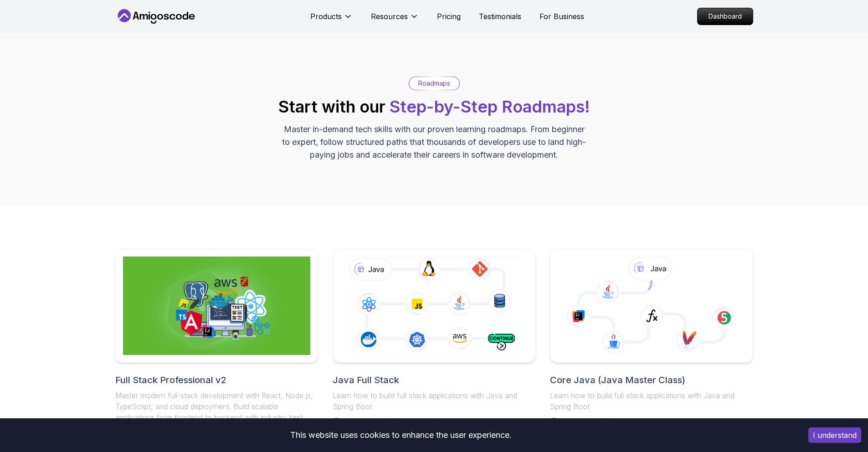 The width and height of the screenshot is (868, 452). What do you see at coordinates (216, 306) in the screenshot?
I see `img: Full Stack Professional v2` at bounding box center [216, 306].